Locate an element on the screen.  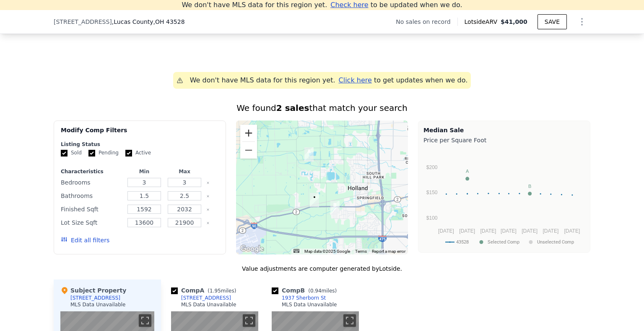
label: Pending is located at coordinates (104, 153).